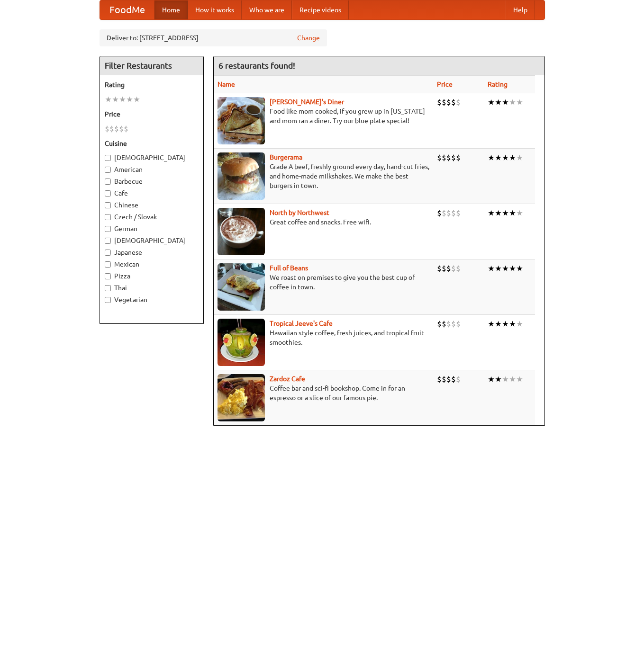 The width and height of the screenshot is (644, 670). What do you see at coordinates (300, 213) in the screenshot?
I see `a: North by Northwest` at bounding box center [300, 213].